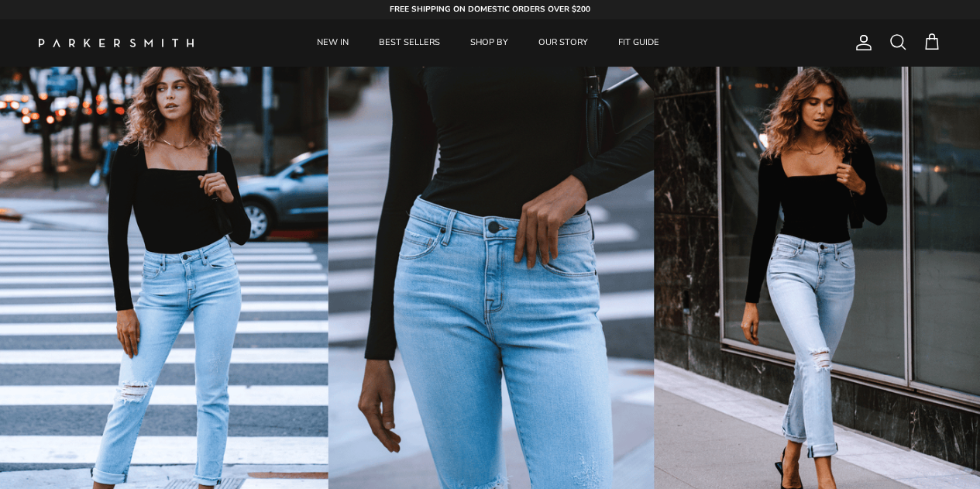 This screenshot has width=980, height=489. Describe the element at coordinates (489, 42) in the screenshot. I see `a: SHOP BY` at that location.